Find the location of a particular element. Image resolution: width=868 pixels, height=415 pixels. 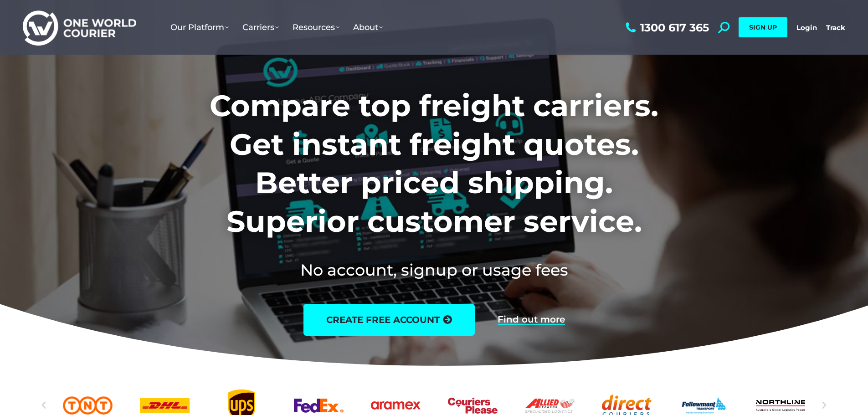

a: Carriers is located at coordinates (261, 27).